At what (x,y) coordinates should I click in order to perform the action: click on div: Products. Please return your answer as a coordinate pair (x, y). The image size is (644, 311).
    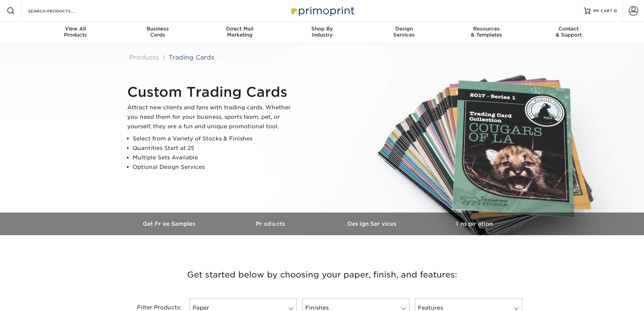
    Looking at the image, I should click on (75, 32).